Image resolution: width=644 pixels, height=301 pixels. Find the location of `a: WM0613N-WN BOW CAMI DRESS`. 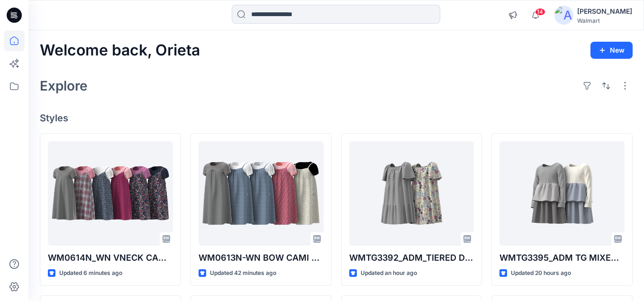

a: WM0613N-WN BOW CAMI DRESS is located at coordinates (261, 194).